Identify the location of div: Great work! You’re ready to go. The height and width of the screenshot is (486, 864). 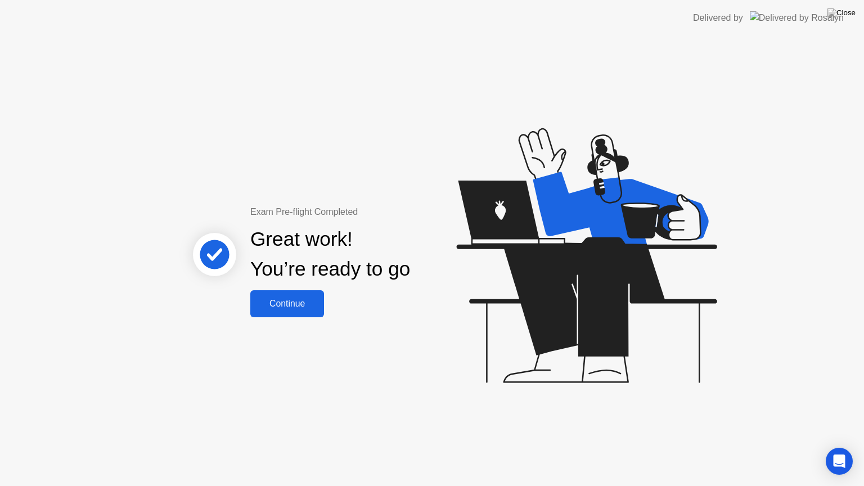
(330, 254).